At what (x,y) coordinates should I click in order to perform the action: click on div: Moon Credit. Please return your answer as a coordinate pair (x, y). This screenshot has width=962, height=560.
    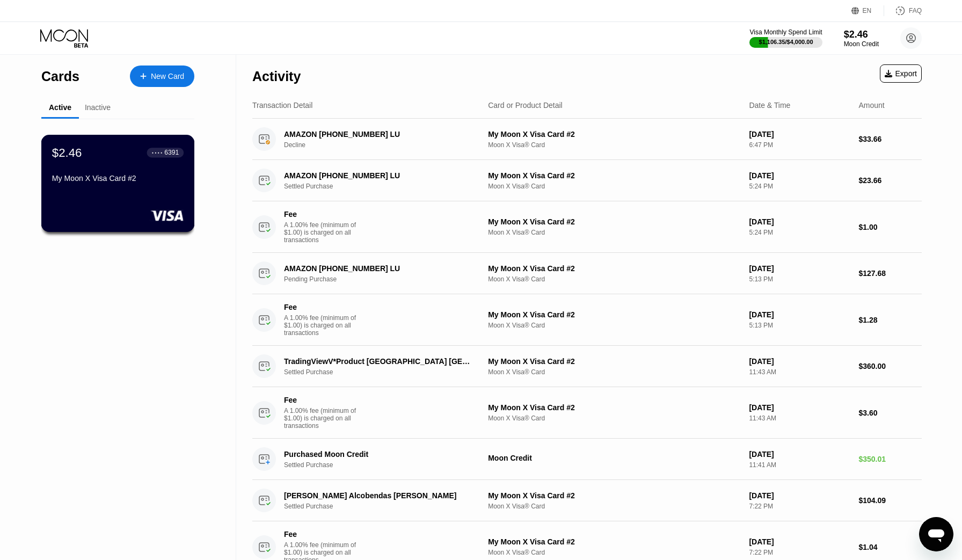
    Looking at the image, I should click on (614, 458).